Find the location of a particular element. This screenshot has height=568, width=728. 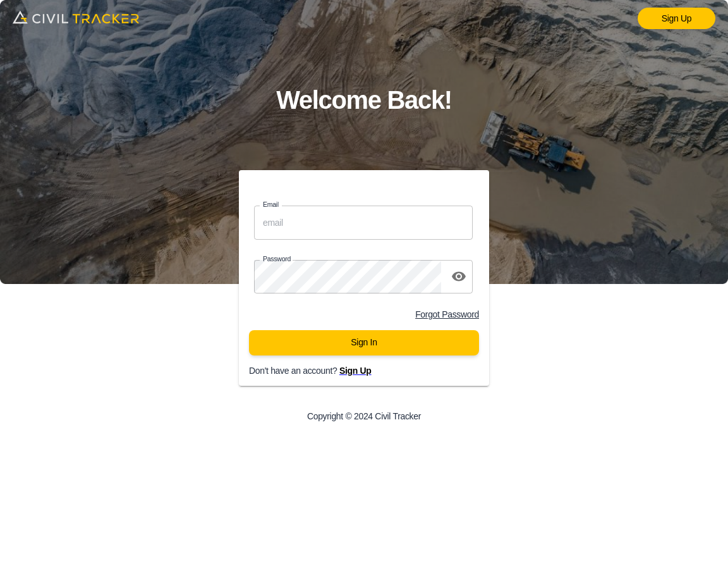

a: Forgot Password is located at coordinates (447, 314).